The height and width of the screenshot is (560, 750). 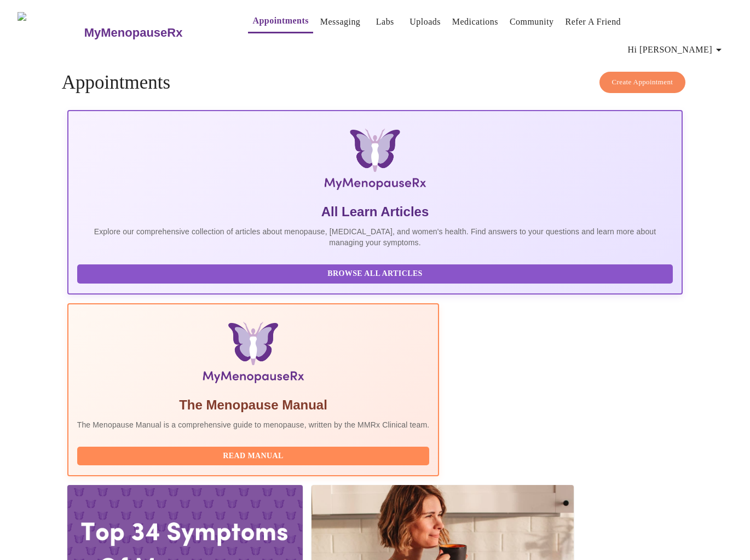 I want to click on a: Uploads, so click(x=425, y=22).